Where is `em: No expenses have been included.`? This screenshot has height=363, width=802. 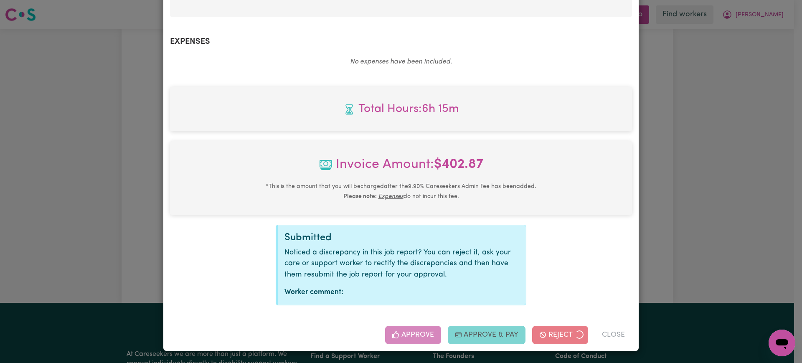 em: No expenses have been included. is located at coordinates (401, 62).